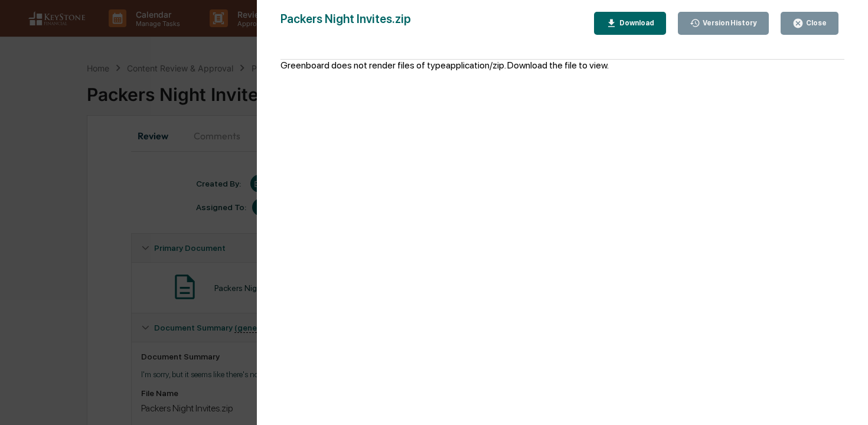 The width and height of the screenshot is (868, 425). I want to click on div: Packers Night Invites.zip, so click(345, 23).